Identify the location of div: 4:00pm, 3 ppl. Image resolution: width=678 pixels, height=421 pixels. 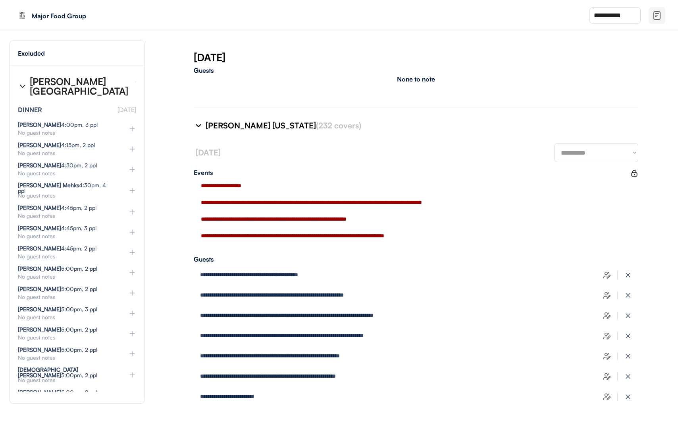
(58, 125).